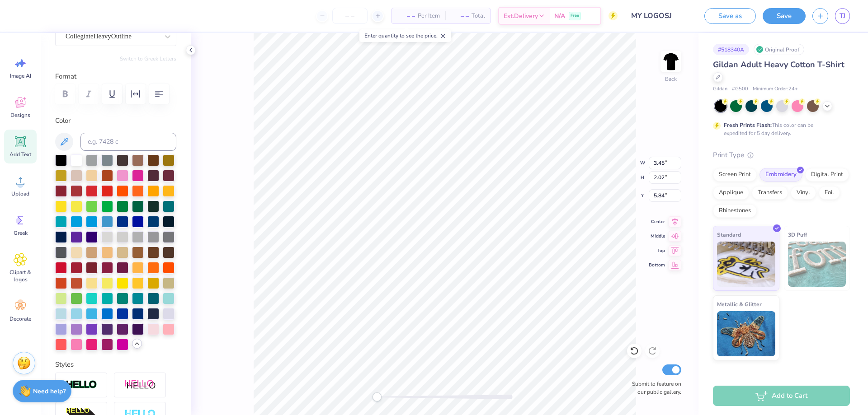  Describe the element at coordinates (521, 16) in the screenshot. I see `span: Est. Delivery` at that location.